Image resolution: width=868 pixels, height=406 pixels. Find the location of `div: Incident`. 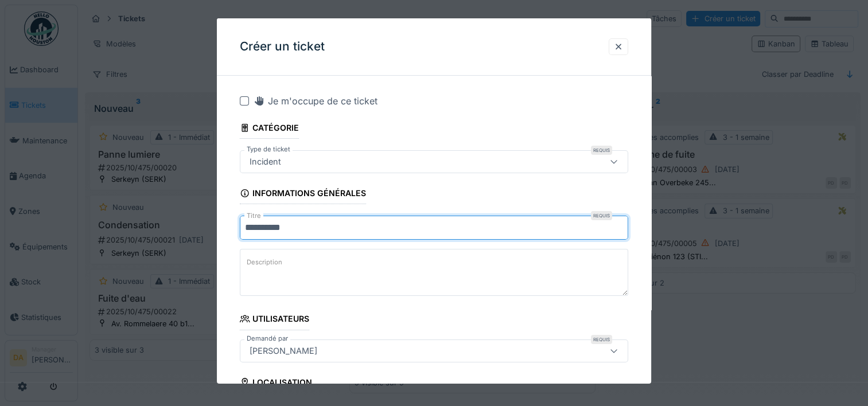

div: Incident is located at coordinates (265, 162).